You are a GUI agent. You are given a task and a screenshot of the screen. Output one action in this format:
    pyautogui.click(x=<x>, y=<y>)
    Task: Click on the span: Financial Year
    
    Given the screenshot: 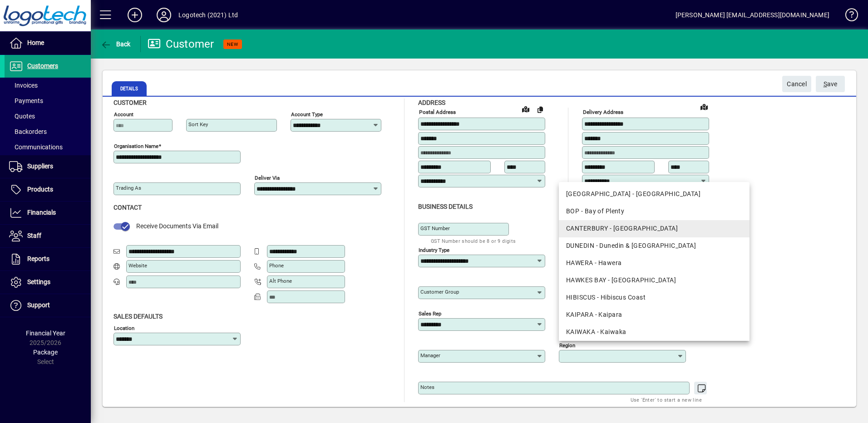 What is the action you would take?
    pyautogui.click(x=45, y=334)
    